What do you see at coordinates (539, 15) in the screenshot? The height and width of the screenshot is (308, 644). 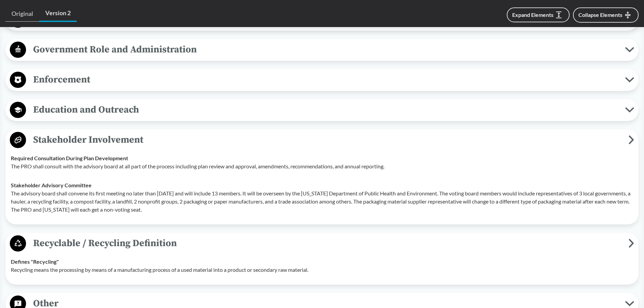 I see `button: Expand Elements` at bounding box center [539, 15].